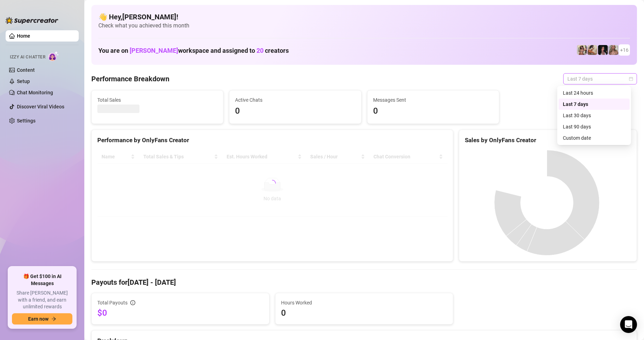 This screenshot has height=340, width=644. What do you see at coordinates (26, 121) in the screenshot?
I see `a: Settings` at bounding box center [26, 121].